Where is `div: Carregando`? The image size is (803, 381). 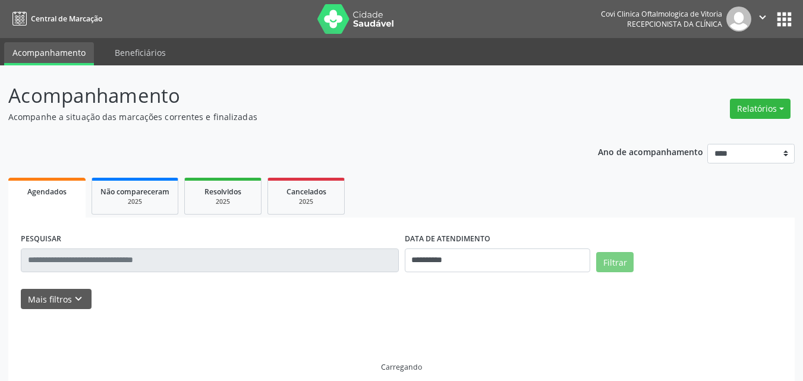 div: Carregando is located at coordinates (401, 367).